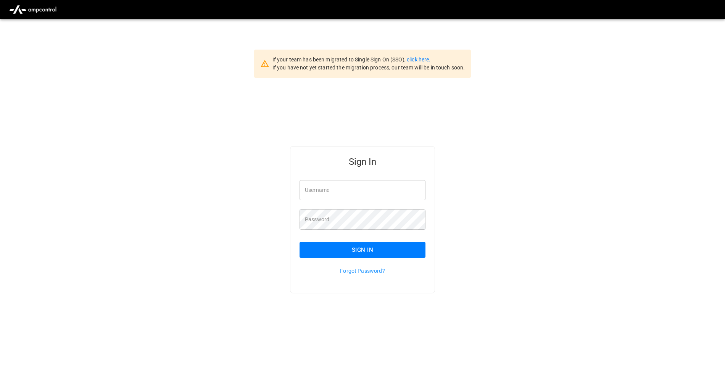  Describe the element at coordinates (368, 68) in the screenshot. I see `span: If you have not yet started the migration process, our team will be in touch soon.` at that location.